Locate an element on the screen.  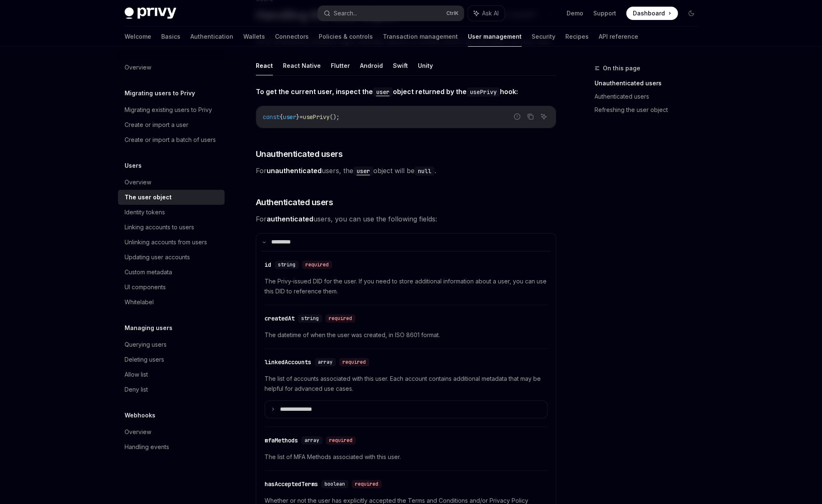
span: For users, the object will be . is located at coordinates (406, 170).